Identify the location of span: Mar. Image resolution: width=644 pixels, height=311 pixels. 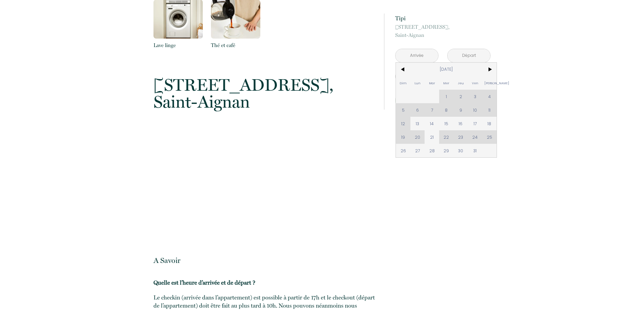
(432, 83).